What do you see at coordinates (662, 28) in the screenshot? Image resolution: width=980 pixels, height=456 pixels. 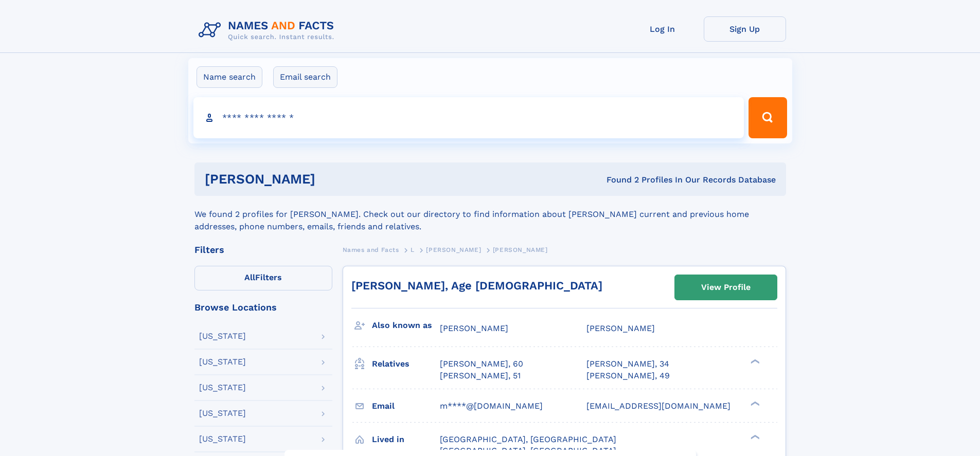 I see `a: Log In` at bounding box center [662, 28].